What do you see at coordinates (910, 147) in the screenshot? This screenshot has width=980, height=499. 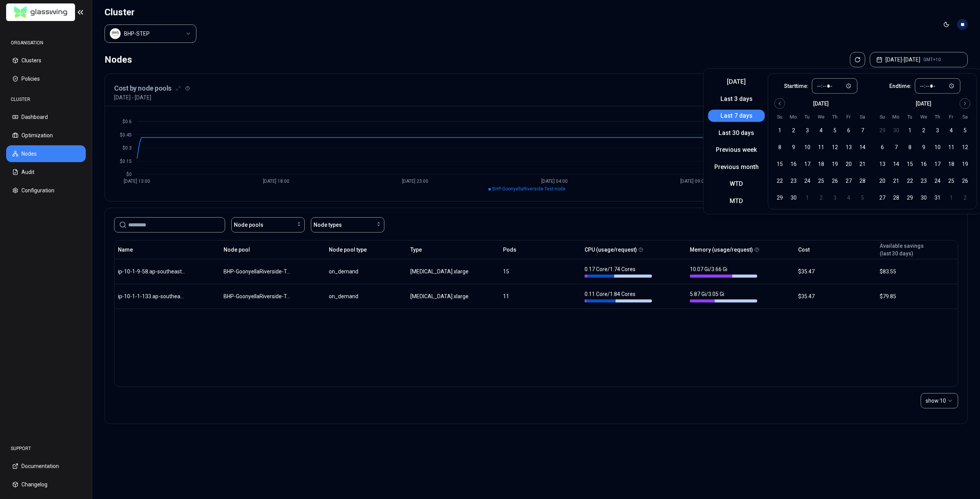 I see `button: 8` at bounding box center [910, 147].